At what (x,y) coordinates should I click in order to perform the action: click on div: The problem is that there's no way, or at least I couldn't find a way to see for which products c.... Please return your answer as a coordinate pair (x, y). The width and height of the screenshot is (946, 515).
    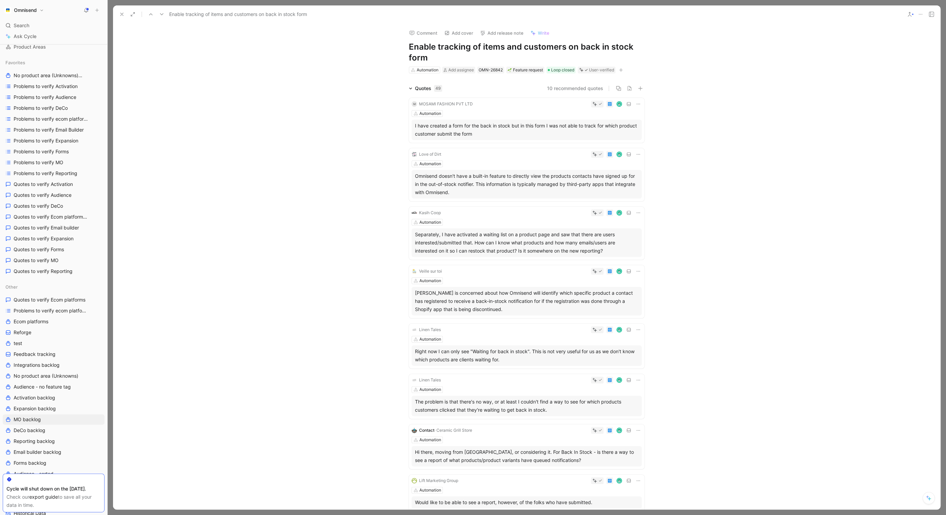
    Looking at the image, I should click on (526, 406).